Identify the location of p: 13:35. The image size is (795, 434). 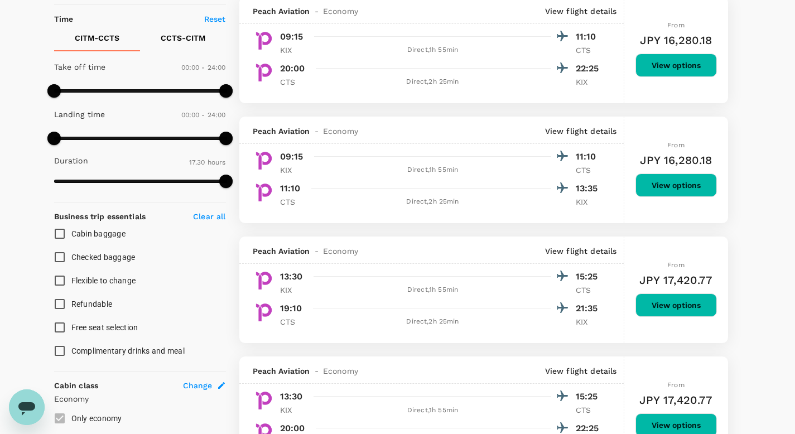
(590, 189).